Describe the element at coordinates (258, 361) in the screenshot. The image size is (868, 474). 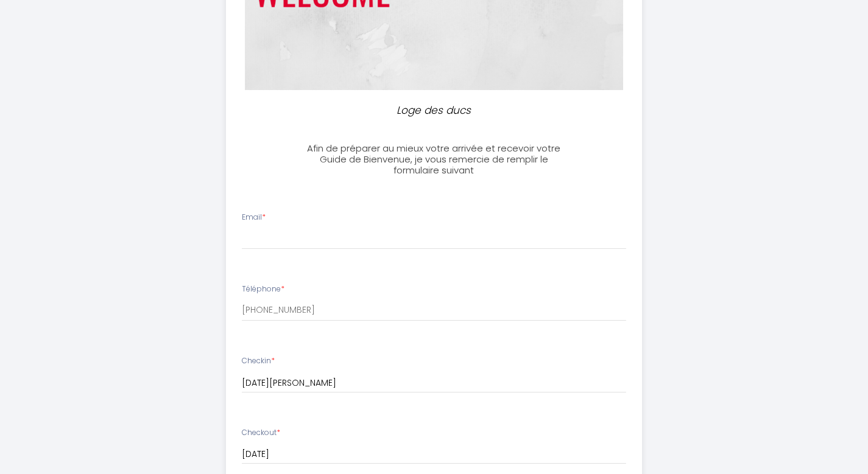
I see `label: Checkin` at that location.